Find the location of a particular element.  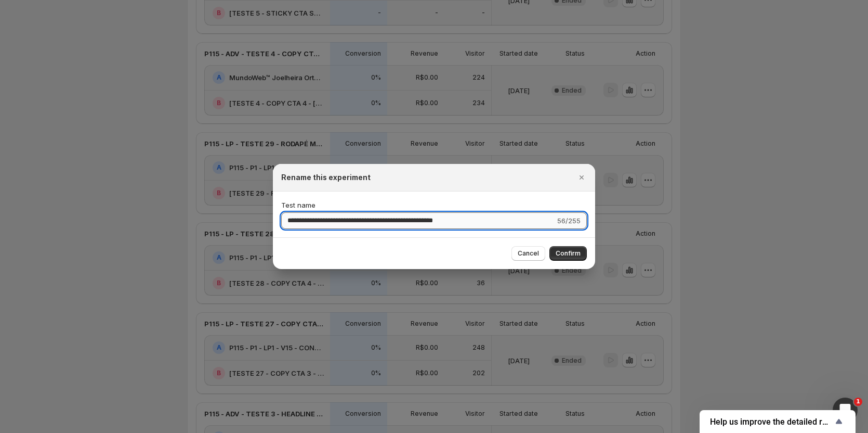

span: Help us improve the detailed report for A/B campaigns is located at coordinates (772, 422).